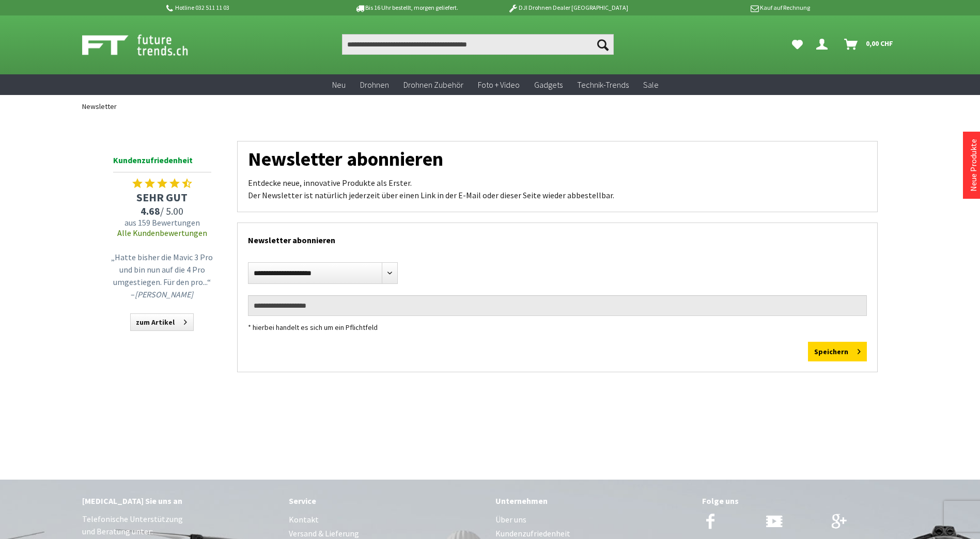 The height and width of the screenshot is (539, 980). I want to click on a: Neue Produkte, so click(974, 165).